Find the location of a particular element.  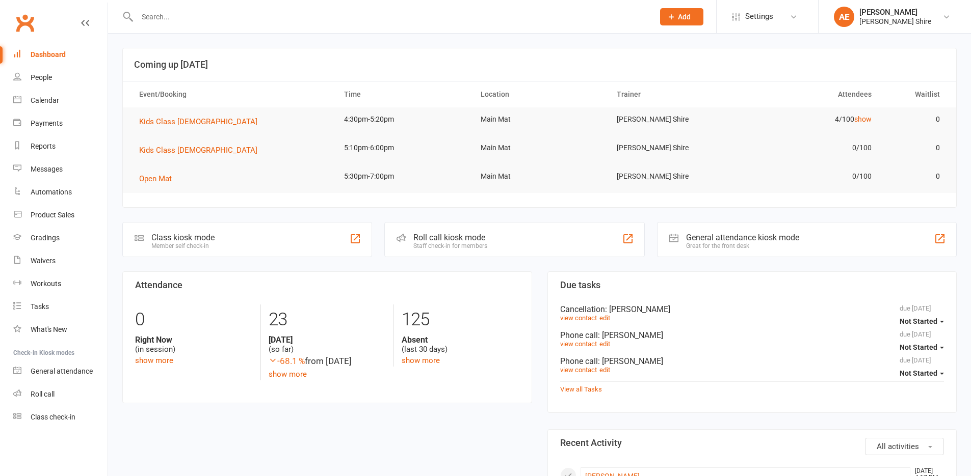

div: Automations is located at coordinates (51, 192).